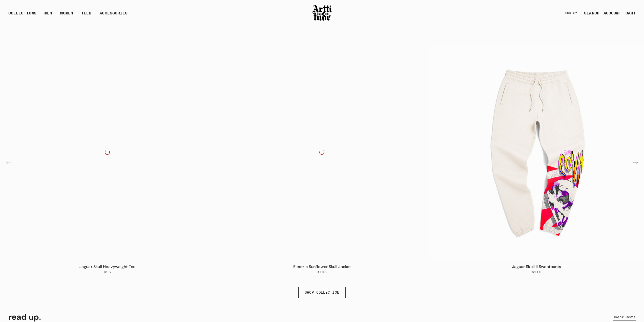  Describe the element at coordinates (48, 15) in the screenshot. I see `a: MEN` at that location.